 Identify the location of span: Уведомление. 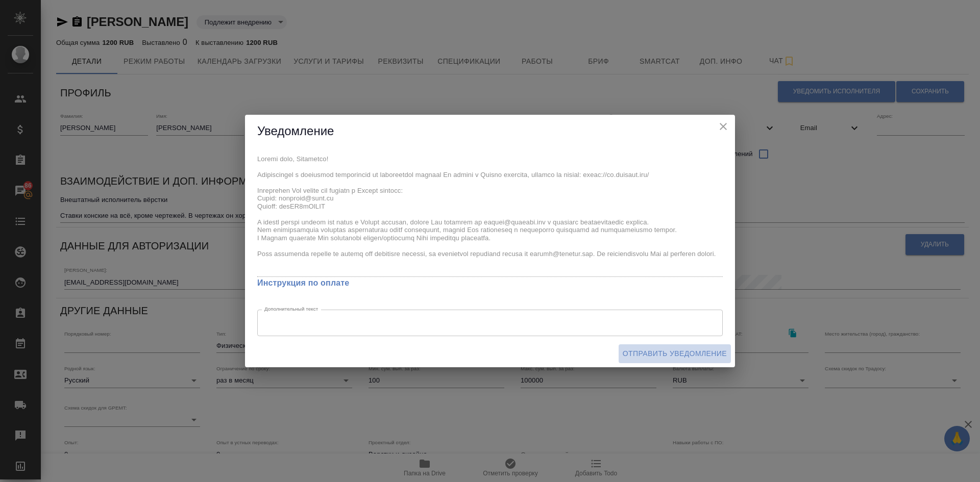
(295, 130).